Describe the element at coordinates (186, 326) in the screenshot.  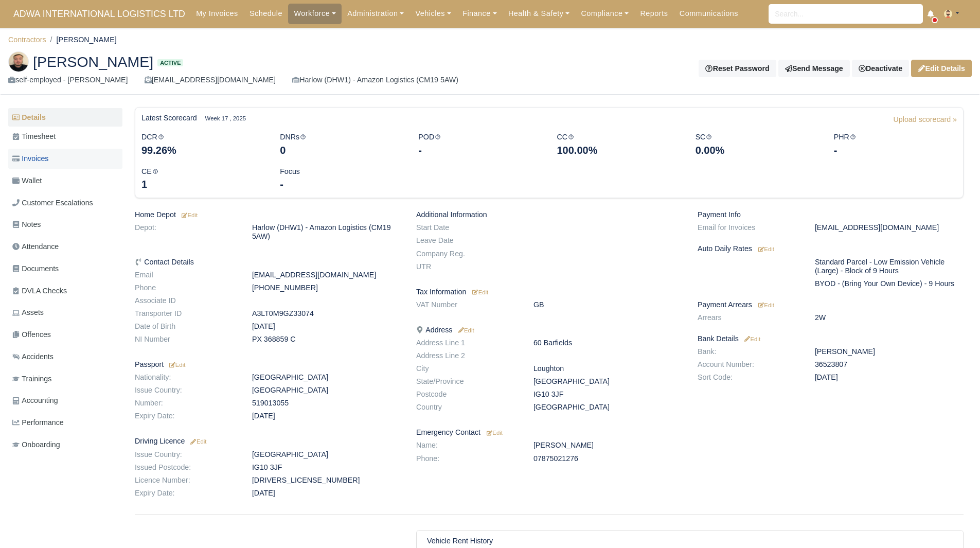
I see `dt: Date of Birth` at that location.